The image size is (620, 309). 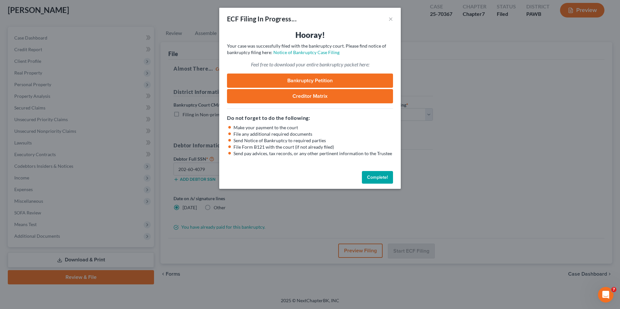 I want to click on h3: Hooray!, so click(x=310, y=35).